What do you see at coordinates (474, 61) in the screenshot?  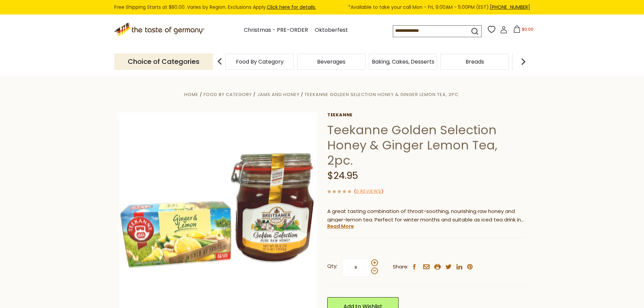 I see `a: Breads` at bounding box center [474, 61].